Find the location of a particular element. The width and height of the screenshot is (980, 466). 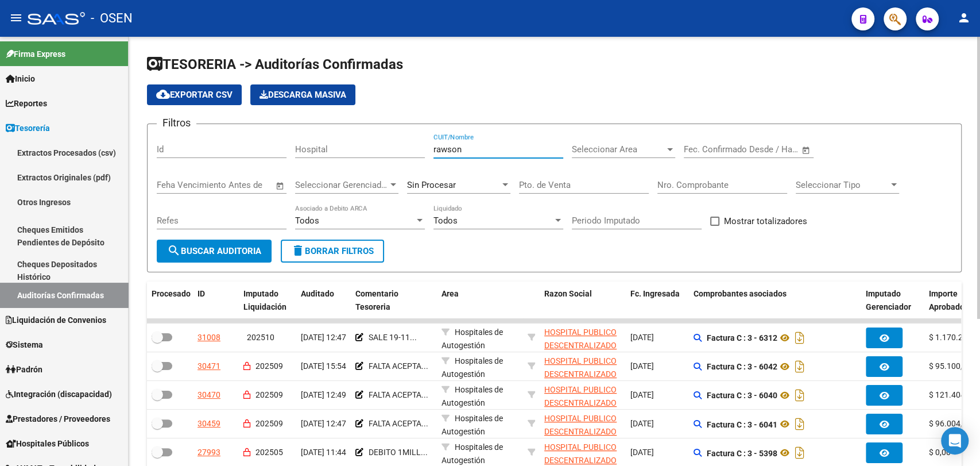

span: Area is located at coordinates (450, 293).